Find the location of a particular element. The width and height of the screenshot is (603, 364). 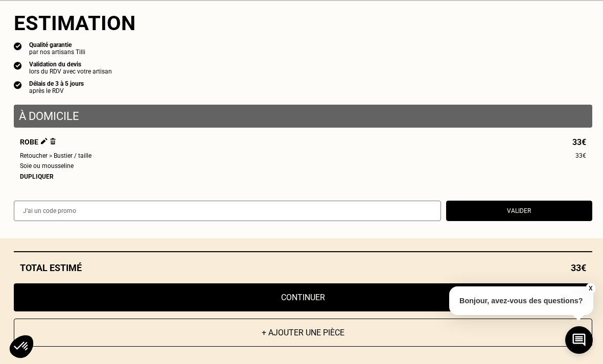

span: Robe is located at coordinates (38, 142).